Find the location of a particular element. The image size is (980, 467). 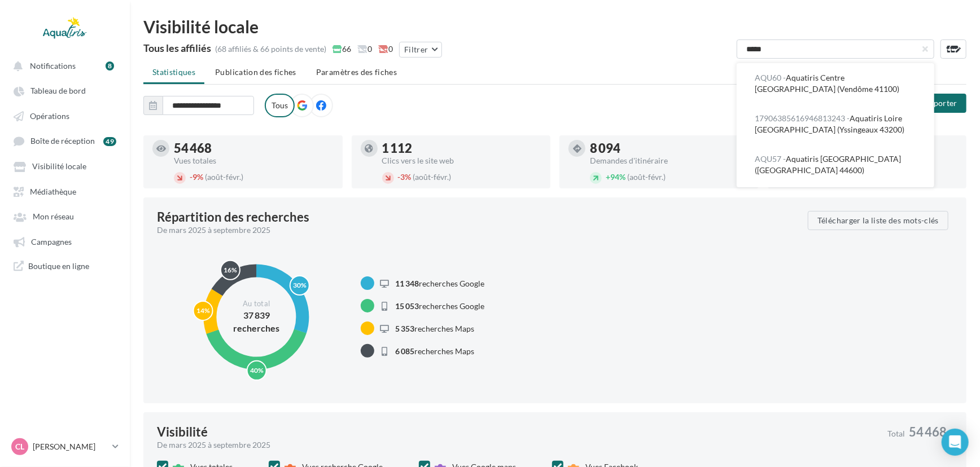

a: Boutique en ligne is located at coordinates (65, 266).